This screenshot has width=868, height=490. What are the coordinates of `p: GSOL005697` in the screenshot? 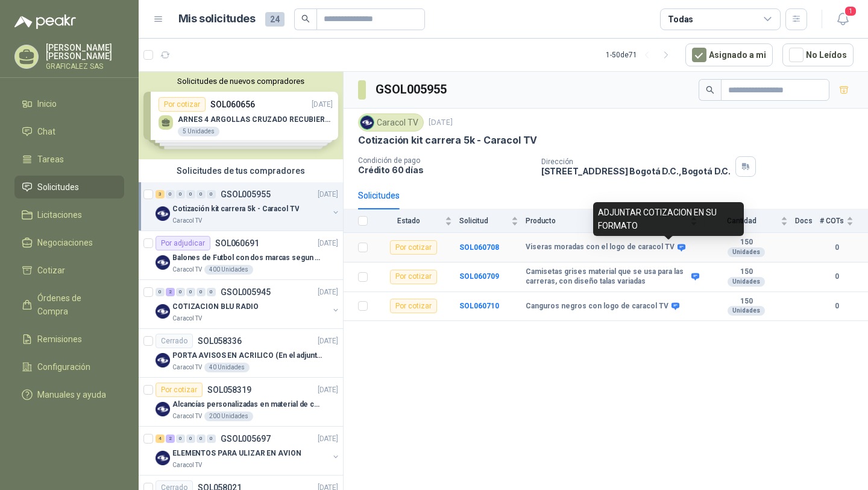 It's located at (245, 438).